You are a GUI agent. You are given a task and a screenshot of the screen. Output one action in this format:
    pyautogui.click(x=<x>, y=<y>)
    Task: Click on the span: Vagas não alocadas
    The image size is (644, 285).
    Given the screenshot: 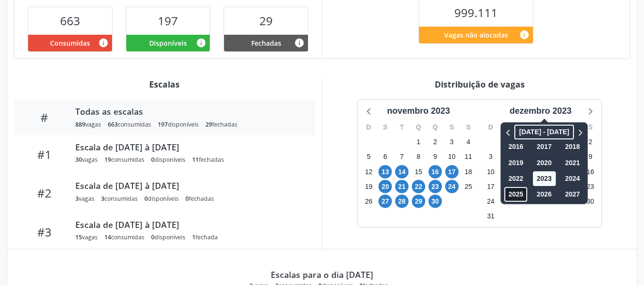 What is the action you would take?
    pyautogui.click(x=477, y=34)
    